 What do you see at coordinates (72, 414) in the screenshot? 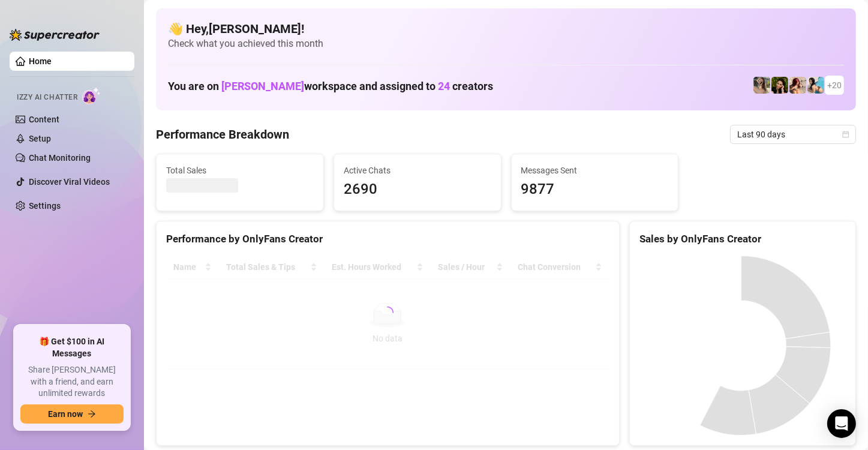
I see `button: Earn nowarrow-right` at bounding box center [72, 414].